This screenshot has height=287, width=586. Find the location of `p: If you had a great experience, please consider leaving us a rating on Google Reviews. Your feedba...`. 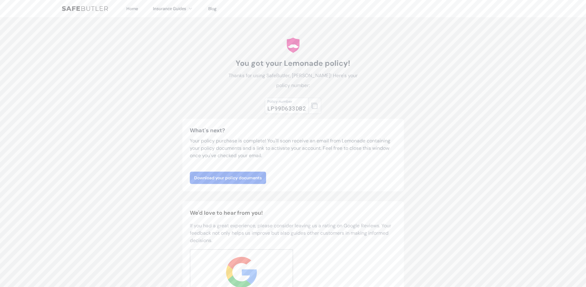

p: If you had a great experience, please consider leaving us a rating on Google Reviews. Your feedba... is located at coordinates (293, 233).